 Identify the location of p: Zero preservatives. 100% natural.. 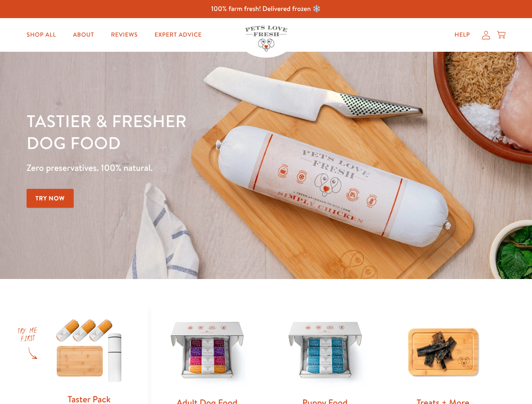
(186, 168).